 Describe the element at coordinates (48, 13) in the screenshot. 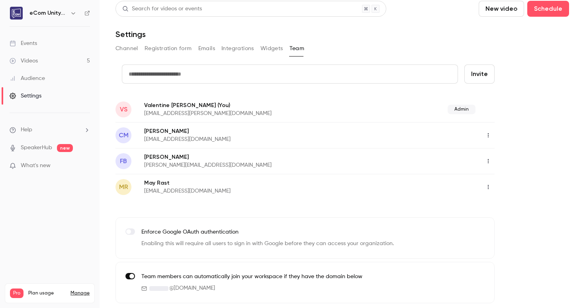

I see `h6: eCom Unity Workshops` at that location.